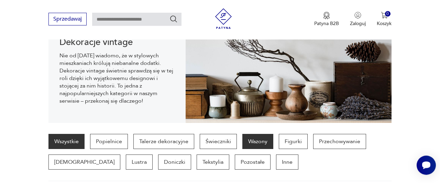 The image size is (440, 183). Describe the element at coordinates (109, 142) in the screenshot. I see `p: Popielnice` at that location.